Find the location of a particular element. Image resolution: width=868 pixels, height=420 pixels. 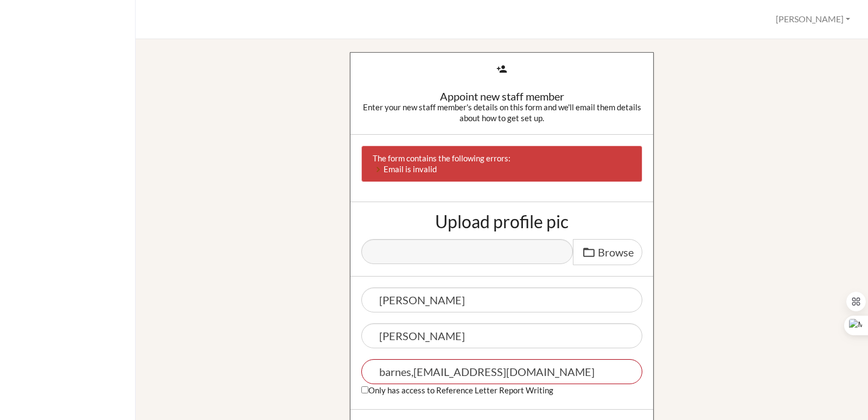

input: Only has access to Reference Letter Report Writing is located at coordinates (365, 389).